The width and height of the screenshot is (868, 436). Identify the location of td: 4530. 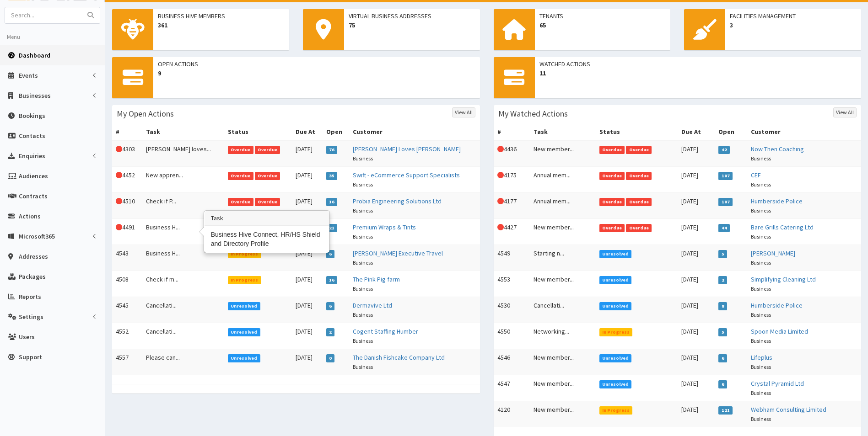
(512, 309).